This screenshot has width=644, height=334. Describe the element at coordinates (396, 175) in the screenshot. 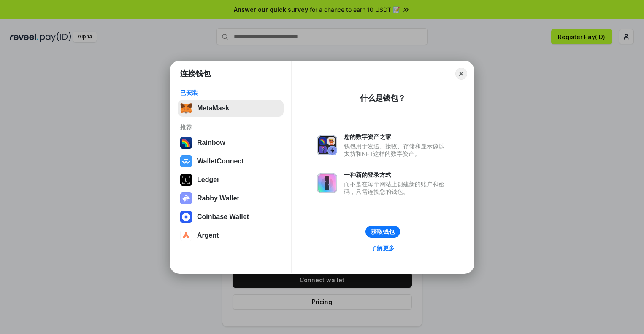

I see `div: 一种新的登录方式` at that location.